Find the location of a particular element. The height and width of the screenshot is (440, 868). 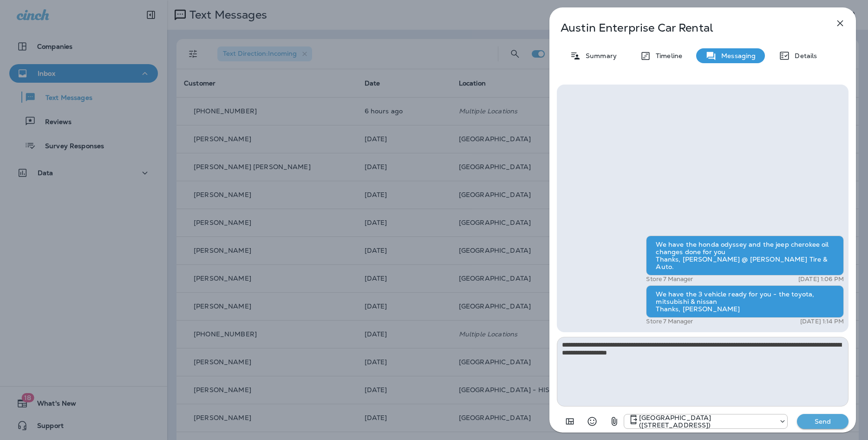

button: Select an emoji is located at coordinates (592, 421).